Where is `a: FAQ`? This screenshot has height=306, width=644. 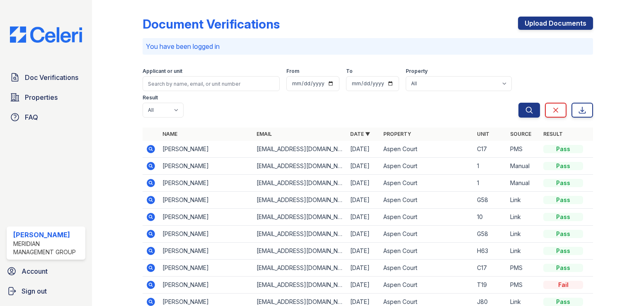 a: FAQ is located at coordinates (46, 117).